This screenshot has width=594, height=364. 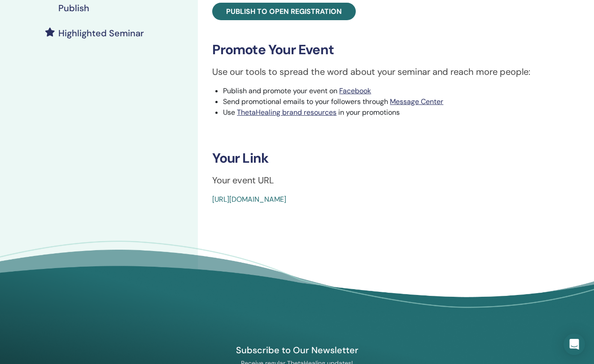 I want to click on div: Open Intercom Messenger, so click(x=574, y=344).